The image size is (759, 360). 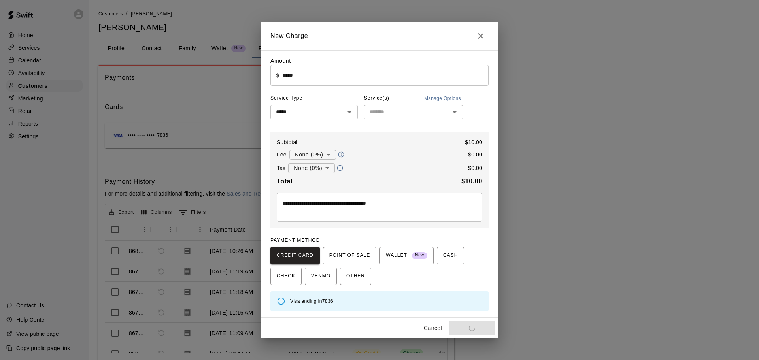 I want to click on span: OTHER, so click(x=356, y=276).